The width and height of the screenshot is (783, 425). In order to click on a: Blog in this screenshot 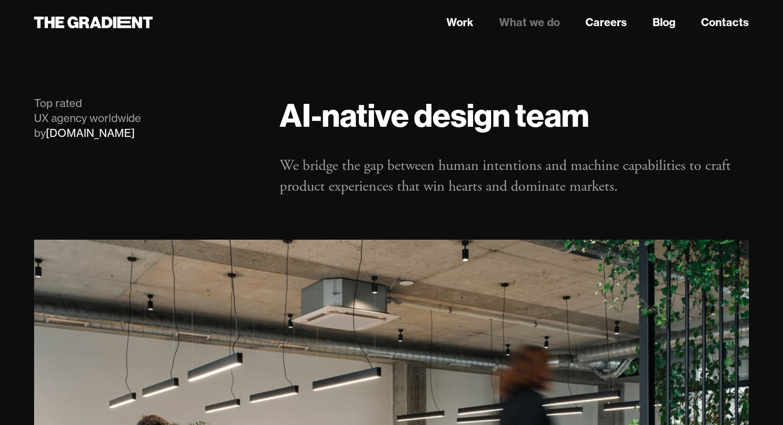, I will do `click(664, 22)`.